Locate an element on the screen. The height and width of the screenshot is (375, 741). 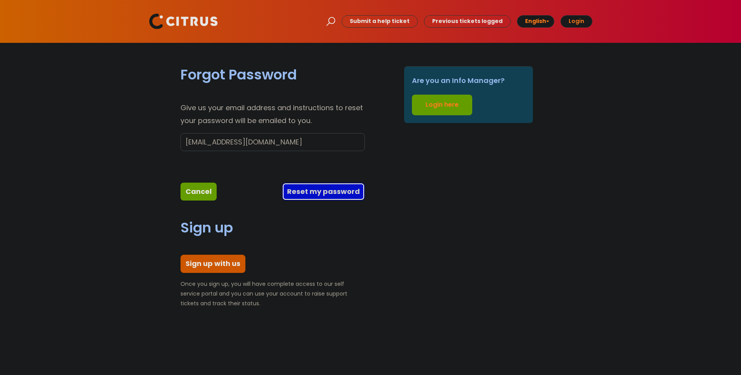
a: Submit a help ticket is located at coordinates (380, 21).